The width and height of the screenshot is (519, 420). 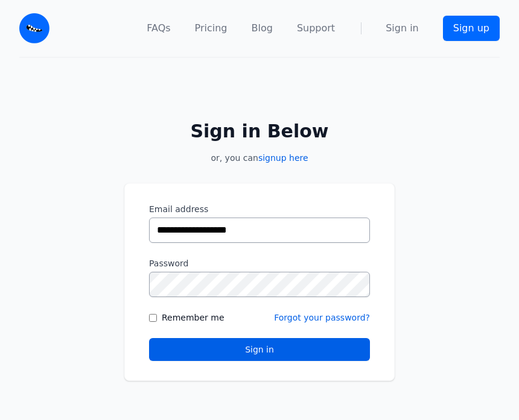 I want to click on a: Forgot your password?, so click(x=322, y=317).